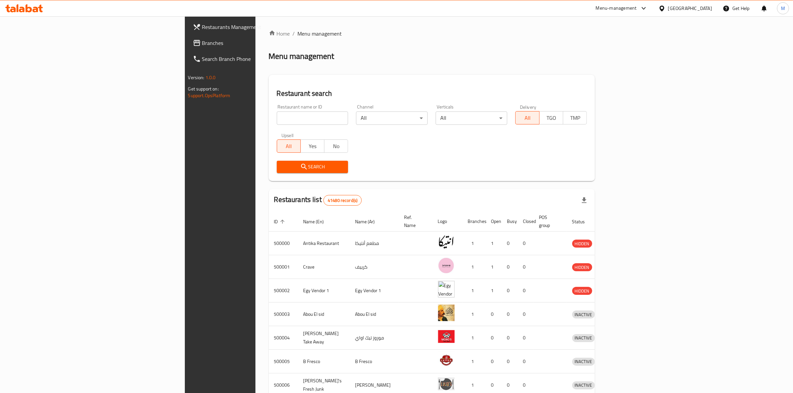  I want to click on th: Closed, so click(526, 221).